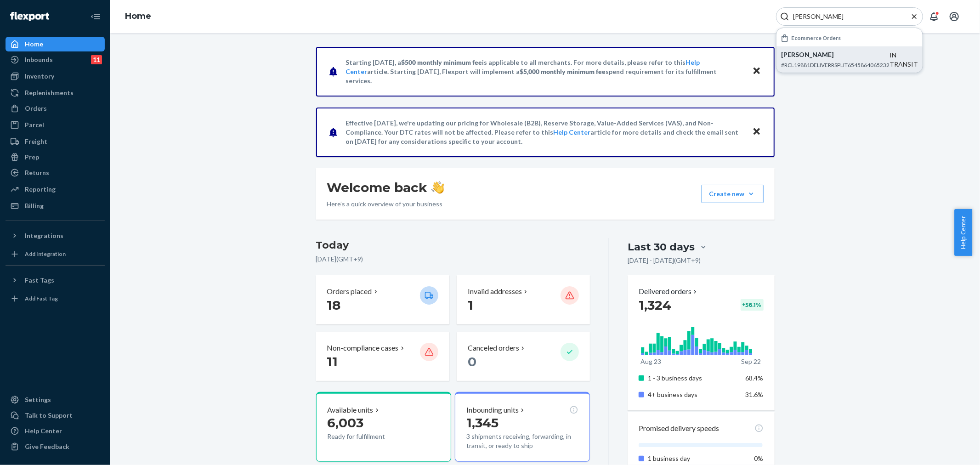  Describe the element at coordinates (732, 194) in the screenshot. I see `button: Create new` at that location.